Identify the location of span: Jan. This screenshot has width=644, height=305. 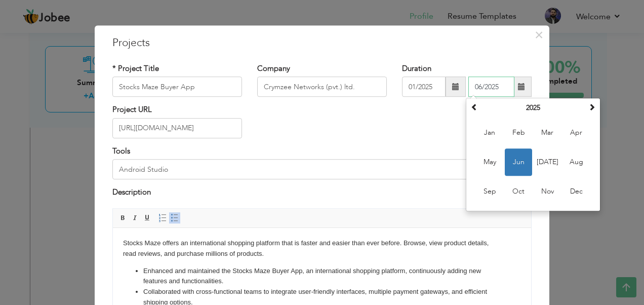
(489, 133).